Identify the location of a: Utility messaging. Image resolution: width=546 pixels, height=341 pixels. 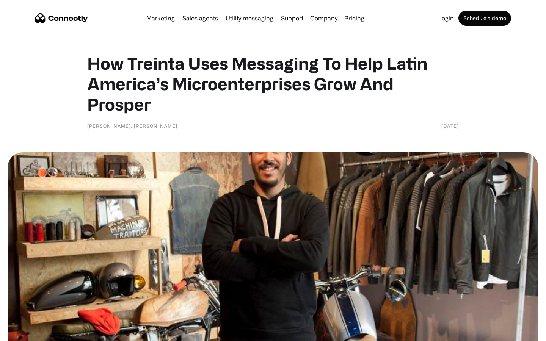
(250, 18).